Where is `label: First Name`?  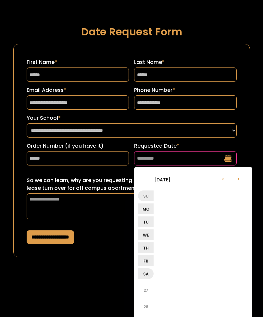 label: First Name is located at coordinates (78, 62).